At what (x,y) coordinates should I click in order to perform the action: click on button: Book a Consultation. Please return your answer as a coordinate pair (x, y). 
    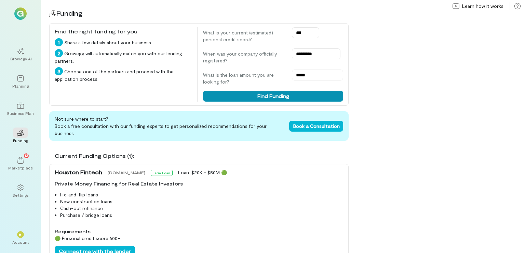
    Looking at the image, I should click on (316, 126).